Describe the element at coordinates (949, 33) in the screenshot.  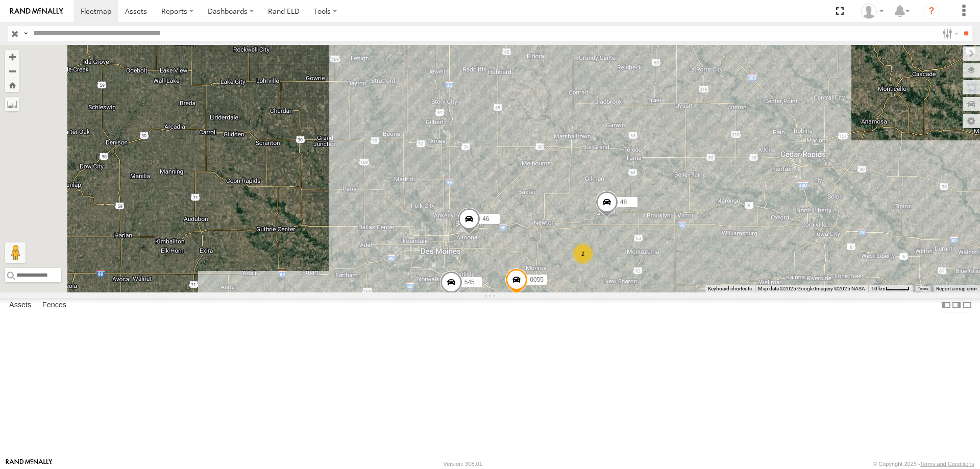
I see `label: Search Filter Options` at that location.